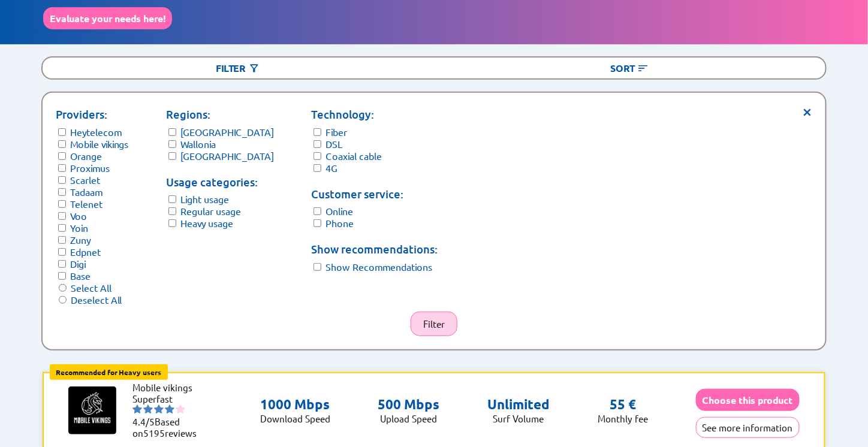 Image resolution: width=868 pixels, height=447 pixels. I want to click on p: 500 Mbps, so click(409, 405).